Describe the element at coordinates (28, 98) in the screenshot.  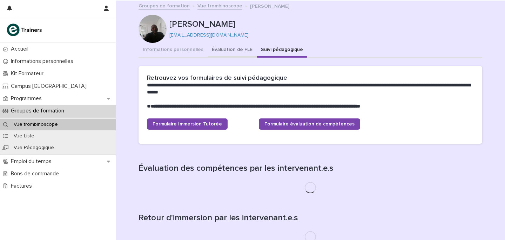
I see `p: Programmes` at that location.